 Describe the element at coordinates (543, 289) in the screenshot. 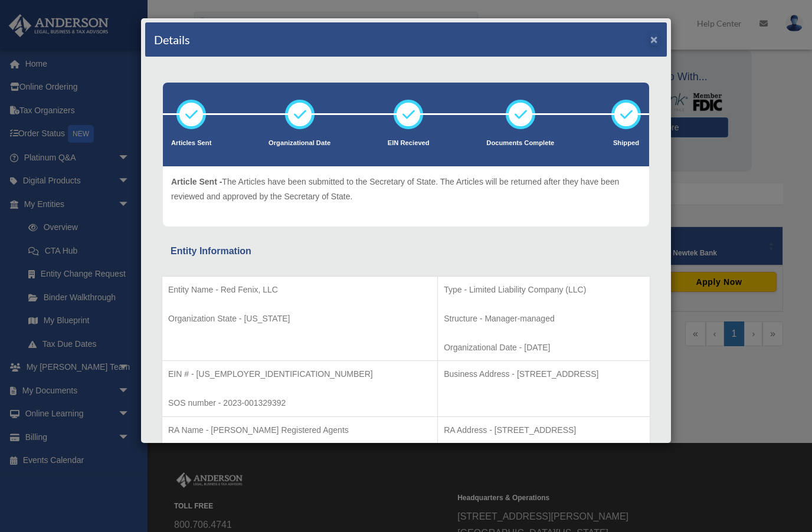

I see `p: Type - Limited Liability Company (LLC)` at that location.